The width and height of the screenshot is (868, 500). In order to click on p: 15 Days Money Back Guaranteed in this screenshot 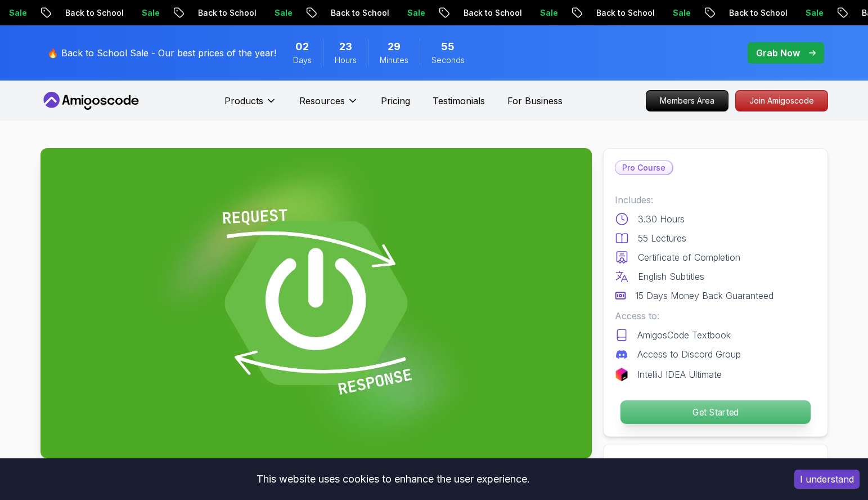, I will do `click(705, 296)`.